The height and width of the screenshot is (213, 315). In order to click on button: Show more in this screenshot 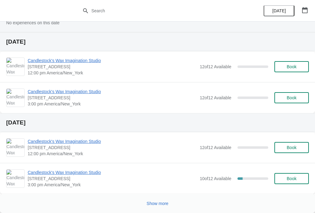, I will do `click(158, 204)`.